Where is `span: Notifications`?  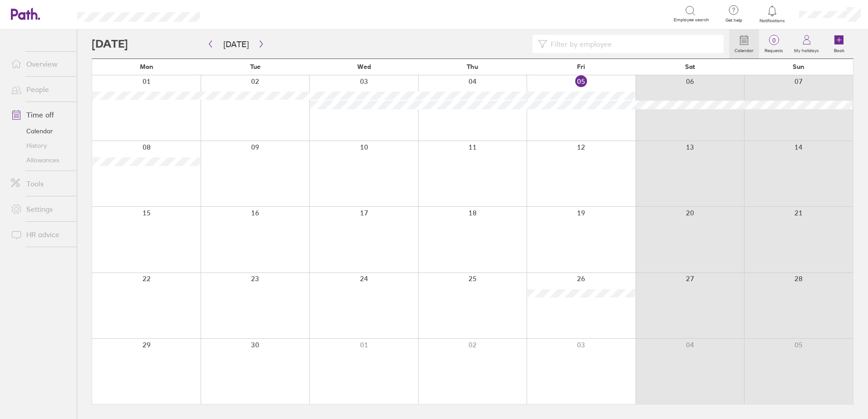 span: Notifications is located at coordinates (772, 21).